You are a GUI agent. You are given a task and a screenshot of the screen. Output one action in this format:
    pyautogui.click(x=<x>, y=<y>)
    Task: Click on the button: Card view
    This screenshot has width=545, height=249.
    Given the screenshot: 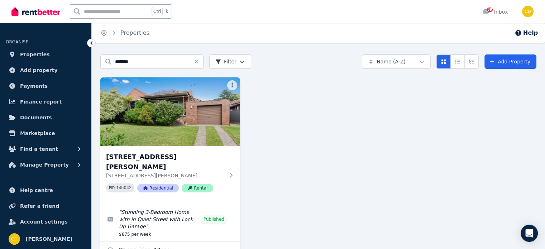 What is the action you would take?
    pyautogui.click(x=444, y=62)
    